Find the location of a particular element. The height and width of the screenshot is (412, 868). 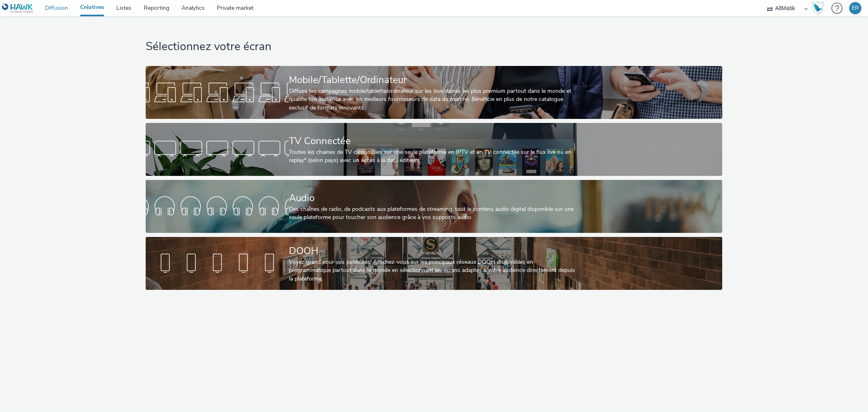

img: Hawk Academy is located at coordinates (818, 8).